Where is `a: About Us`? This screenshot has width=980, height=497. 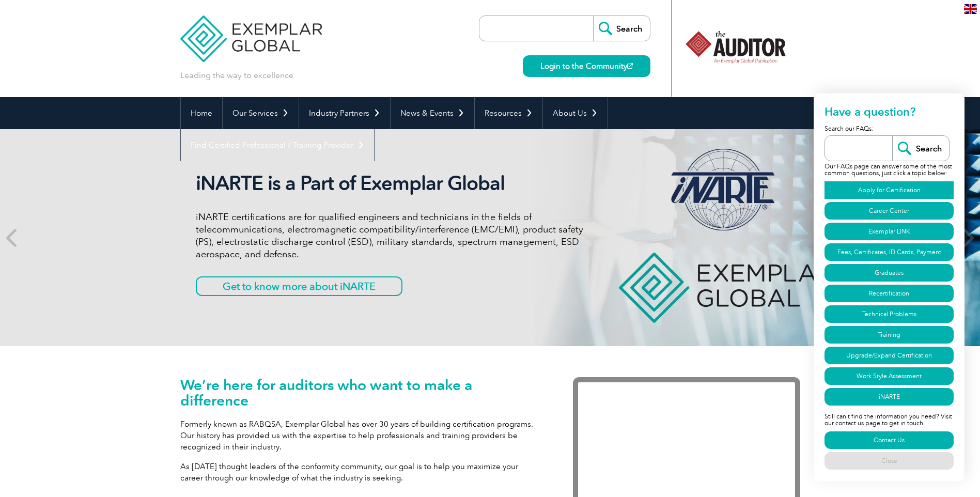
a: About Us is located at coordinates (575, 113).